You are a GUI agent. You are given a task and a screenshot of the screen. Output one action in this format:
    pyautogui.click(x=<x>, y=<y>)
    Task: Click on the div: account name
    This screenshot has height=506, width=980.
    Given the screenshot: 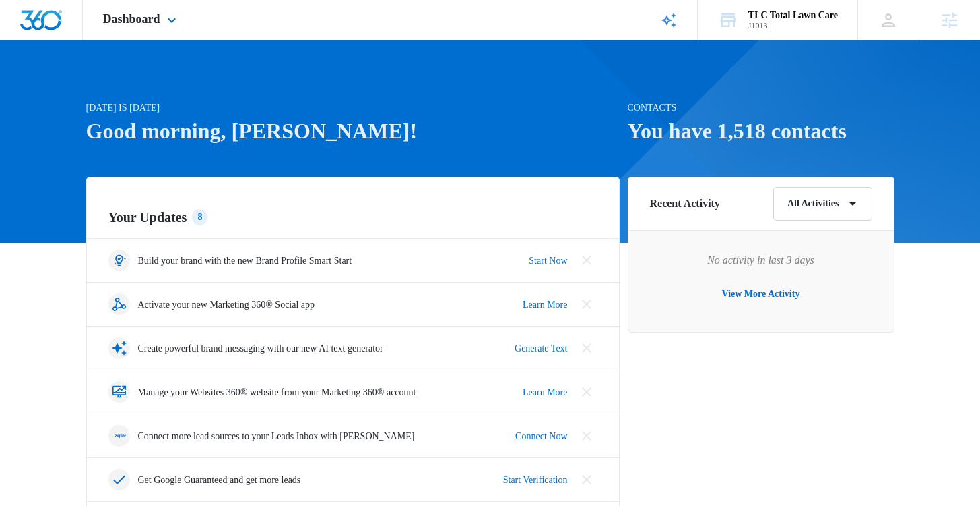 What is the action you would take?
    pyautogui.click(x=793, y=15)
    